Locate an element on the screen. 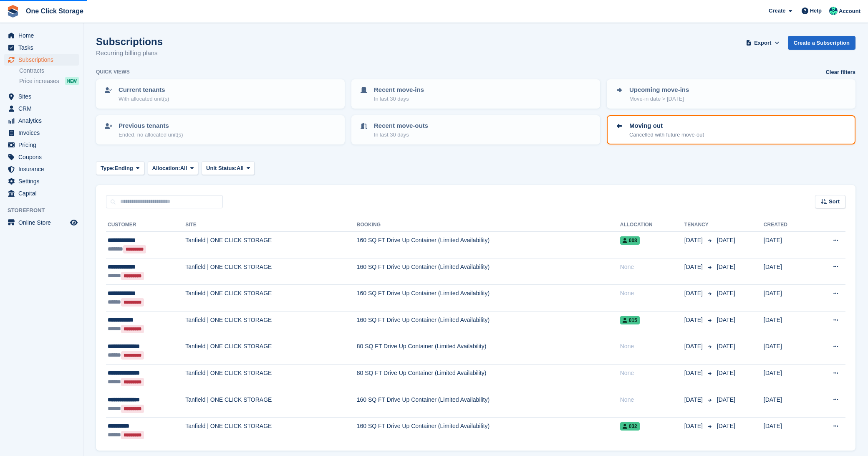  p: Ended, no allocated unit(s) is located at coordinates (151, 135).